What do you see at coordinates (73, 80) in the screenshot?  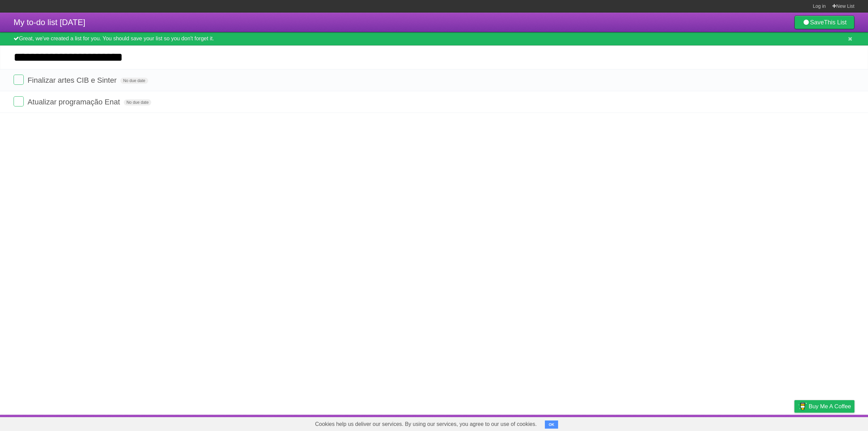 I see `span: Finalizar artes CIB e Sinter` at bounding box center [73, 80].